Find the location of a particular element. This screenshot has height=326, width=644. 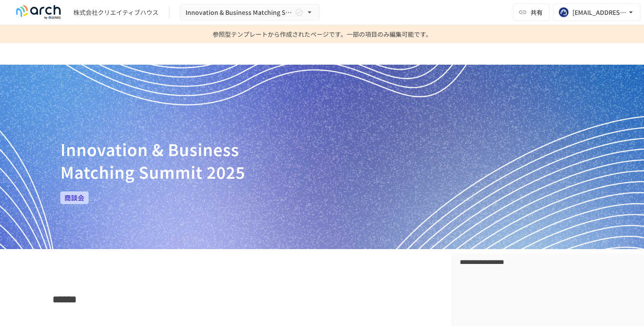

span: 共有 is located at coordinates (537, 12).